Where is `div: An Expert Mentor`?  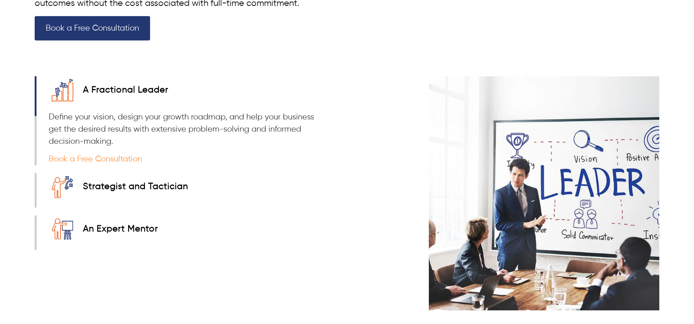 div: An Expert Mentor is located at coordinates (121, 229).